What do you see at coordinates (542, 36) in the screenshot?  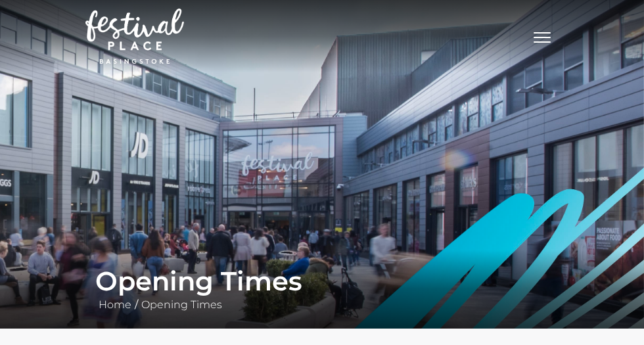 I see `button: Toggle navigation` at bounding box center [542, 36].